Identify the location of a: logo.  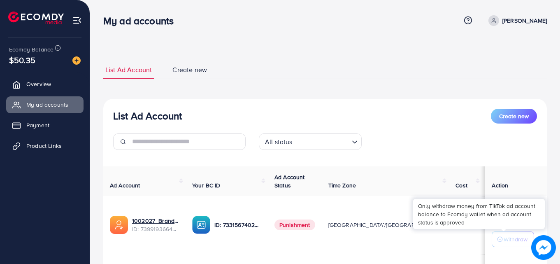
(36, 18).